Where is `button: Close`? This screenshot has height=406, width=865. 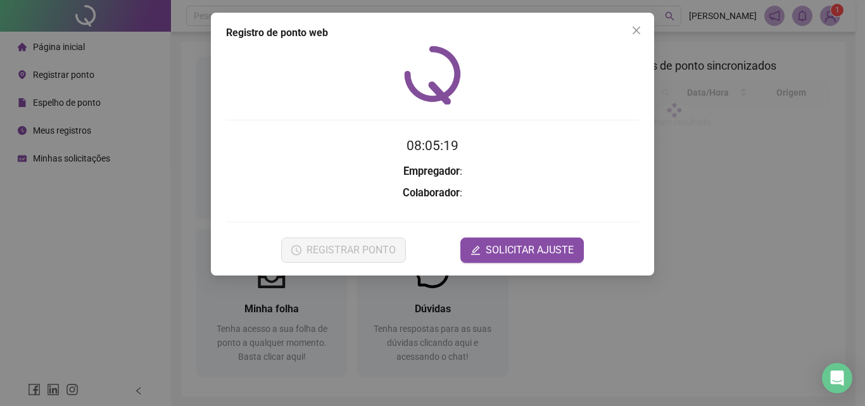
button: Close is located at coordinates (636, 30).